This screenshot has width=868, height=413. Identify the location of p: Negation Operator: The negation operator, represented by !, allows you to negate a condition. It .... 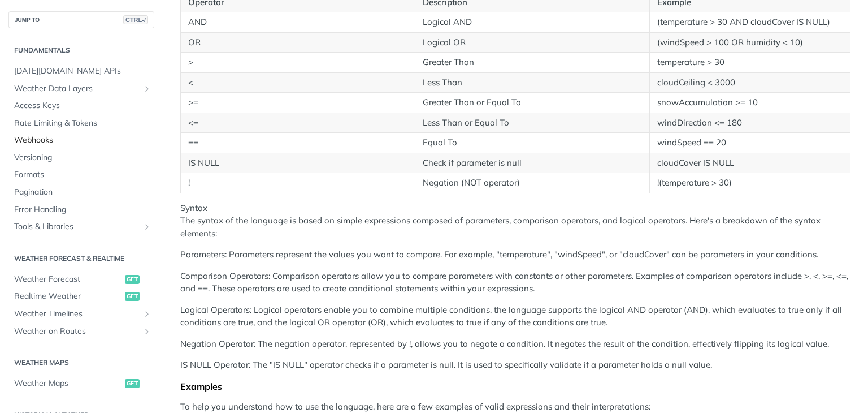
(516, 344).